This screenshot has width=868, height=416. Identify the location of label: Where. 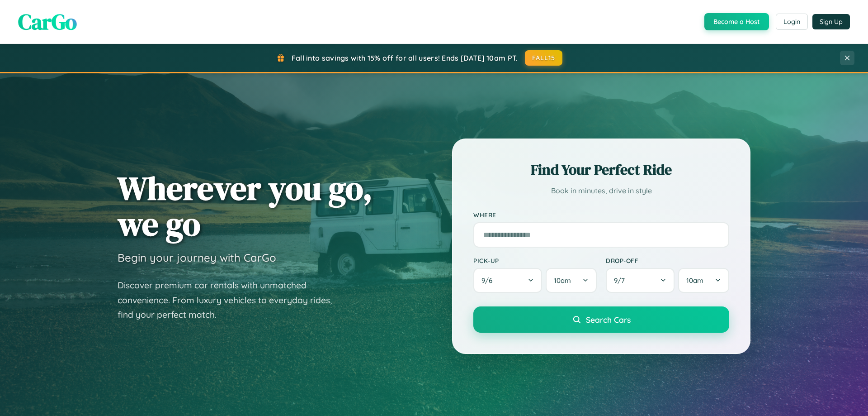
(602, 215).